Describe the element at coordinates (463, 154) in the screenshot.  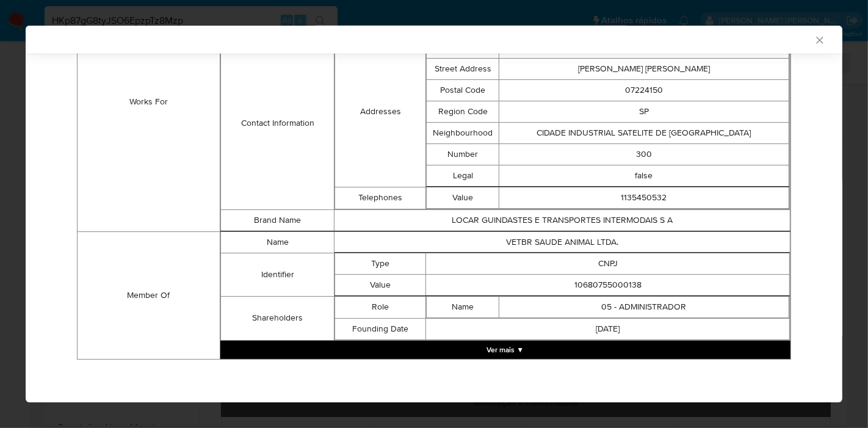
I see `td: Number` at that location.